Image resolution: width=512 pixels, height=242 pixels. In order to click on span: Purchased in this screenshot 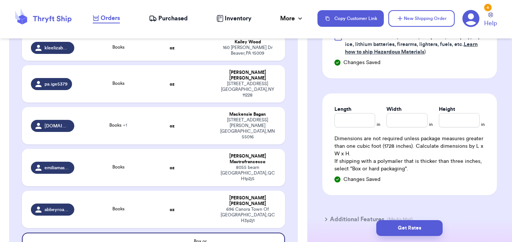, I will do `click(173, 18)`.